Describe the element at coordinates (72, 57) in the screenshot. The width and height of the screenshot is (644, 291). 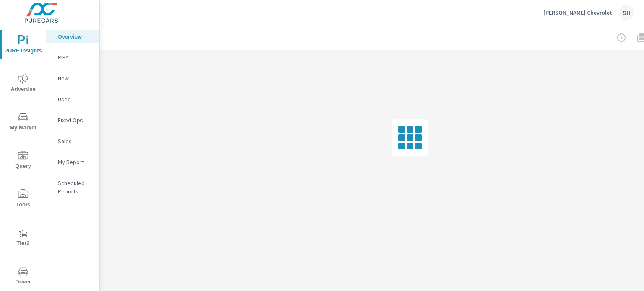
I see `div: PIPA` at that location.